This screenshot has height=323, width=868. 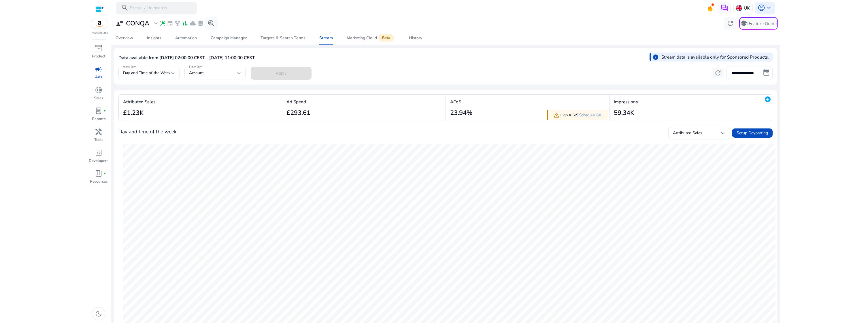 What do you see at coordinates (283, 38) in the screenshot?
I see `div: Targets & Search Terms` at bounding box center [283, 38].